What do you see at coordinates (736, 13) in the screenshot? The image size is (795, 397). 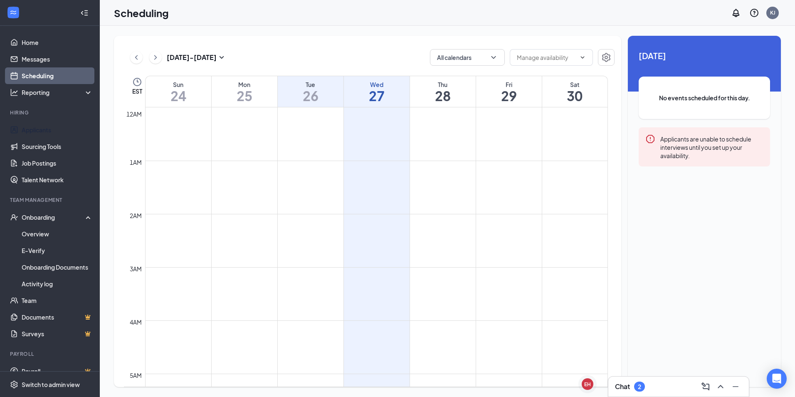 I see `svg: Notifications` at bounding box center [736, 13].